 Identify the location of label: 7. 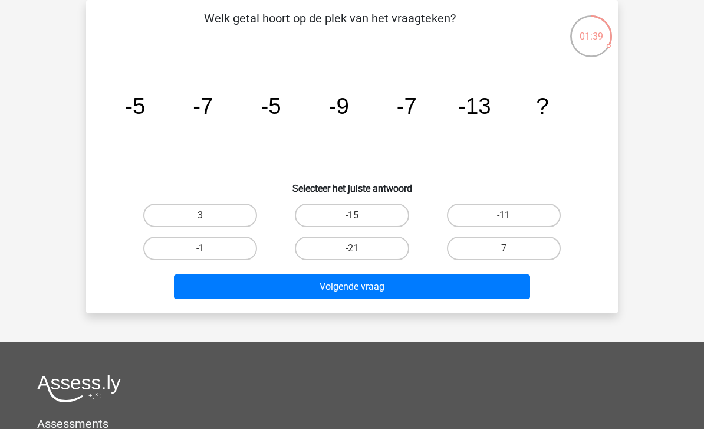
(504, 248).